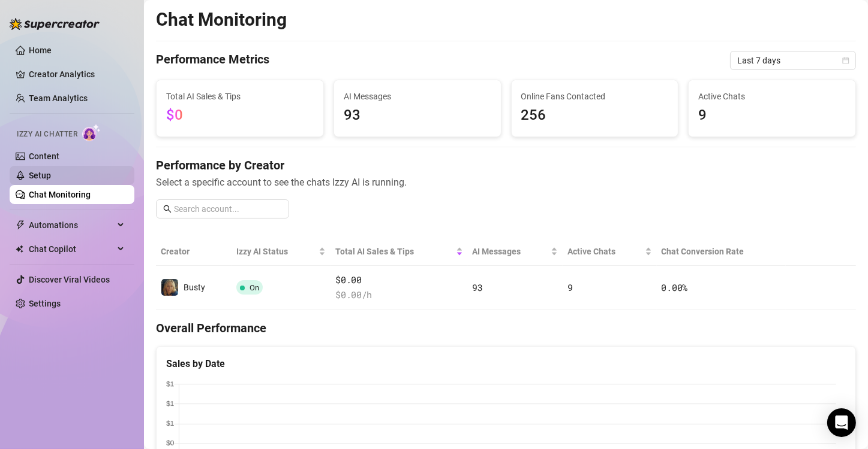 The image size is (868, 449). Describe the element at coordinates (72, 225) in the screenshot. I see `span: Automations` at that location.